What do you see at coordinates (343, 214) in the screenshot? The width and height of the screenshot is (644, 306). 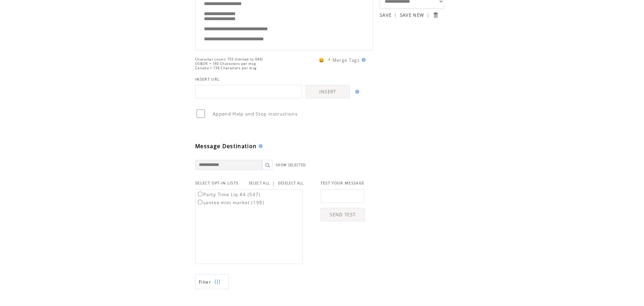 I see `a: SEND TEST` at bounding box center [343, 214].